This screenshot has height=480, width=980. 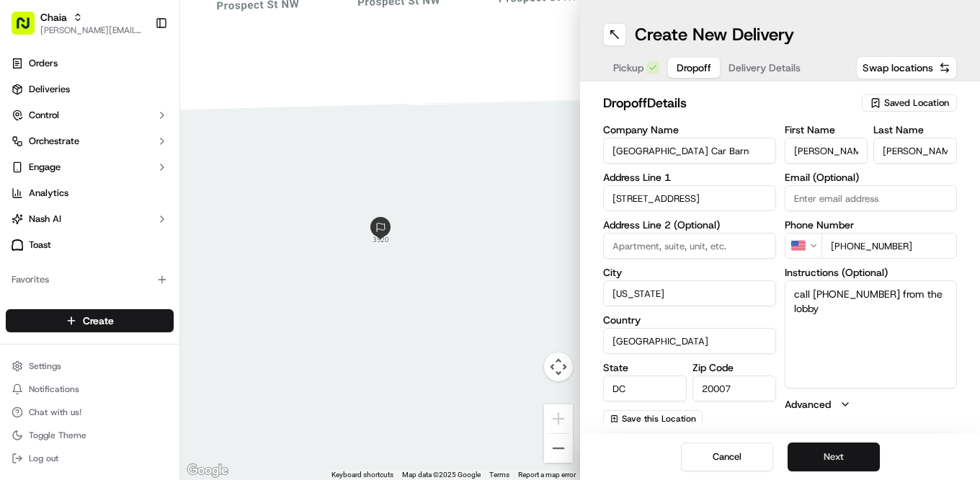 What do you see at coordinates (871, 404) in the screenshot?
I see `button: Advanced` at bounding box center [871, 404].